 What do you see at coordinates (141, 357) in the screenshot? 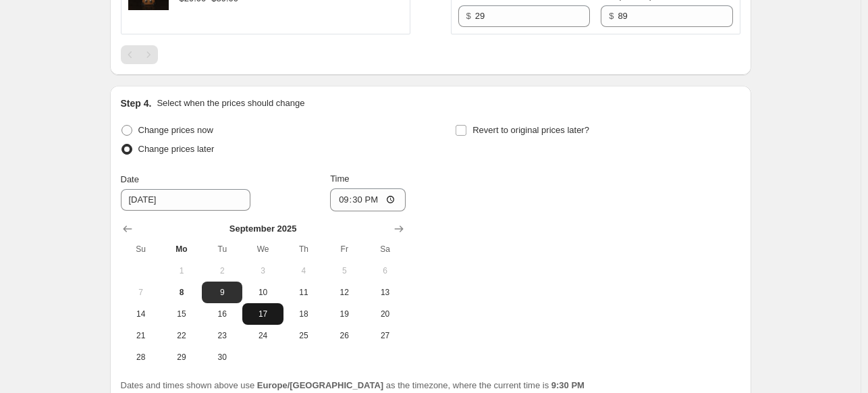
I see `span: 28` at bounding box center [141, 357].